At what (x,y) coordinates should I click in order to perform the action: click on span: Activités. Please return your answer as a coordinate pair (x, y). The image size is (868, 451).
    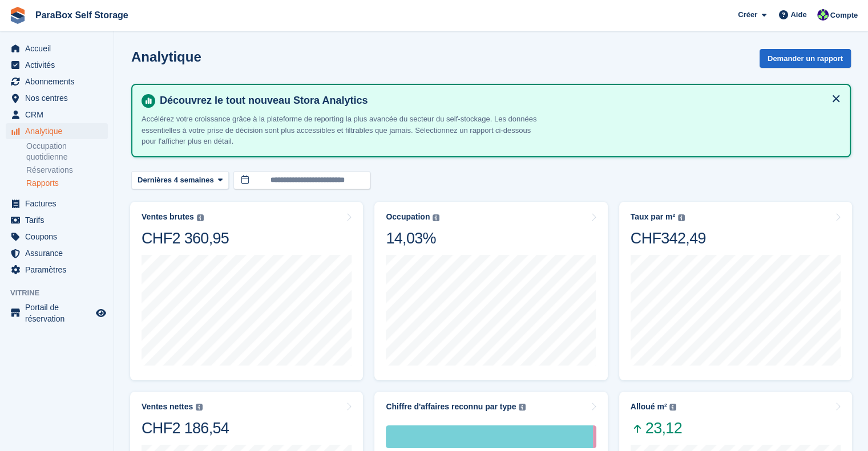
    Looking at the image, I should click on (59, 65).